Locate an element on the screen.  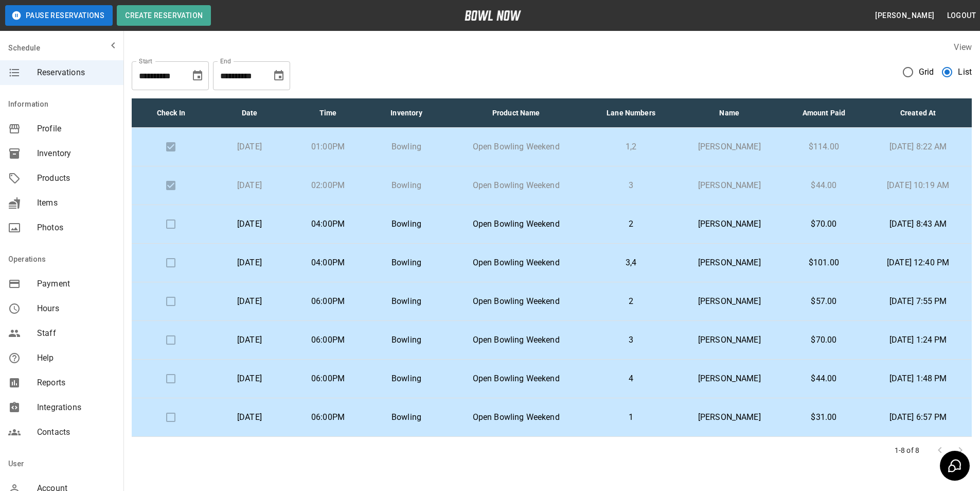
span: Grid is located at coordinates (927, 72).